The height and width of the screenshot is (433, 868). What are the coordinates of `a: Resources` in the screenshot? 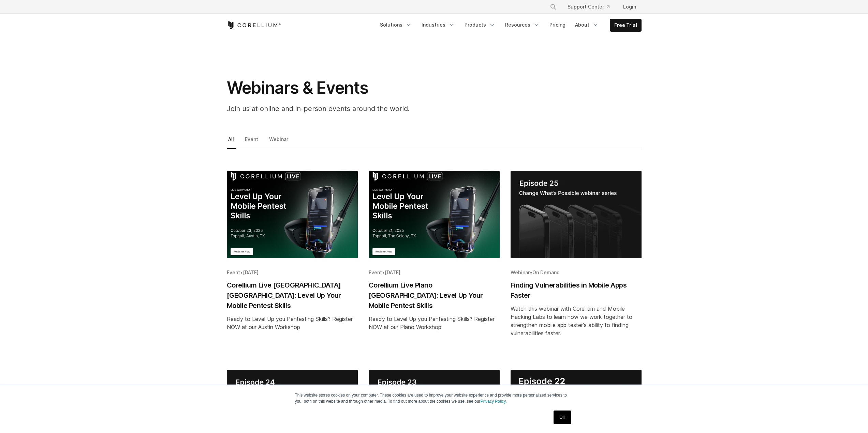 It's located at (522, 25).